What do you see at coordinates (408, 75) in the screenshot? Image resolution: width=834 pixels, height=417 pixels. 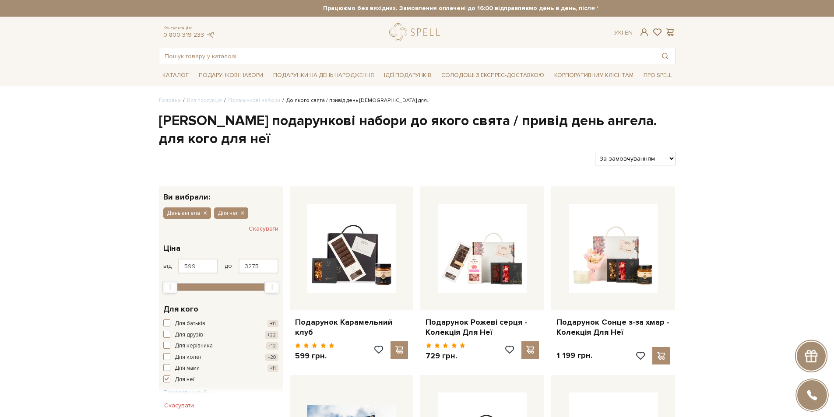 I see `span: Ідеї подарунків` at bounding box center [408, 75].